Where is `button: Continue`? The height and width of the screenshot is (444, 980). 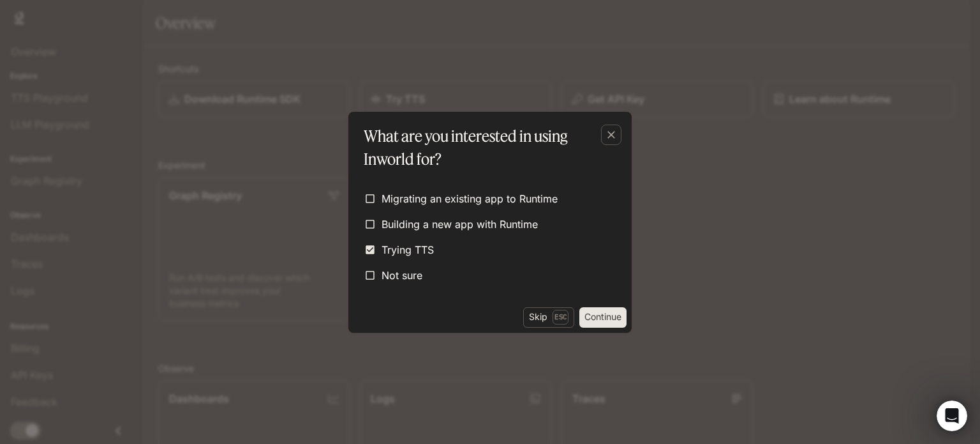 button: Continue is located at coordinates (603, 317).